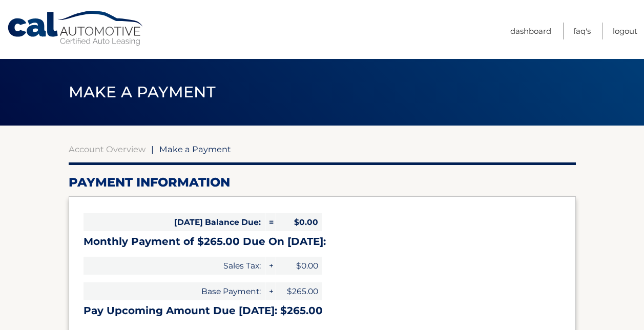 The height and width of the screenshot is (330, 644). I want to click on a: Cal Automotive, so click(76, 28).